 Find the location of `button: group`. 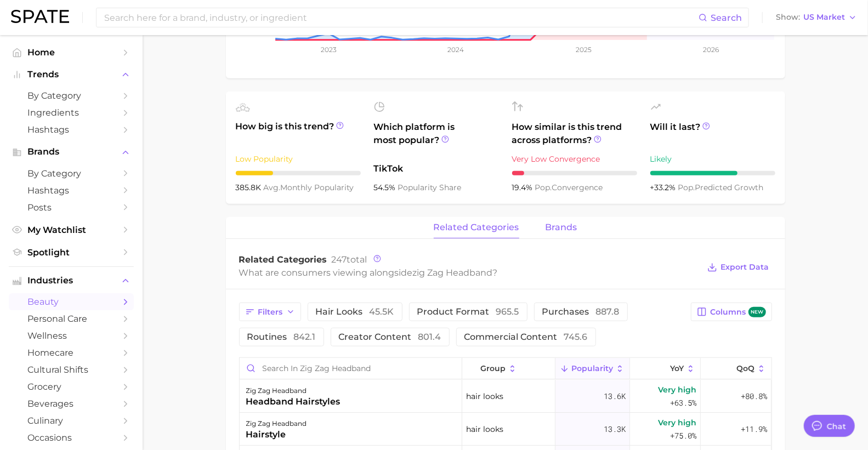

button: group is located at coordinates (508, 369).